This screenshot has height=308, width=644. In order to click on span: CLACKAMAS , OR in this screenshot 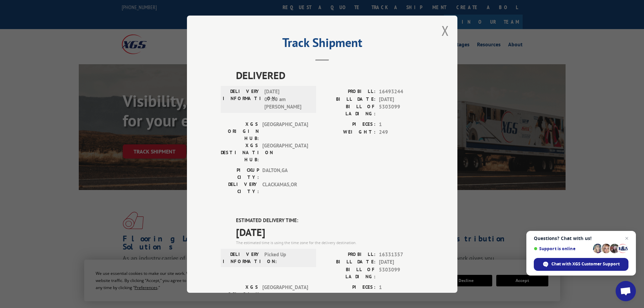, I will do `click(285, 189)`.